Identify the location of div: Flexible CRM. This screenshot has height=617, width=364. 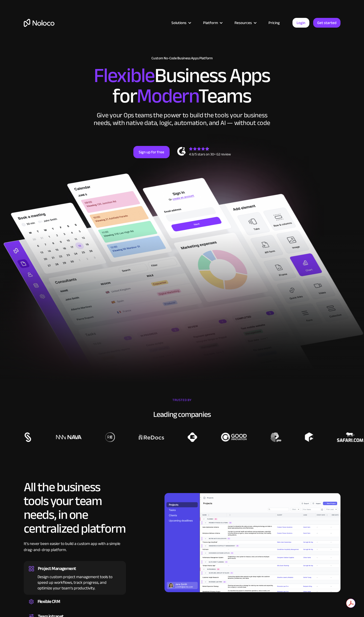
(49, 602).